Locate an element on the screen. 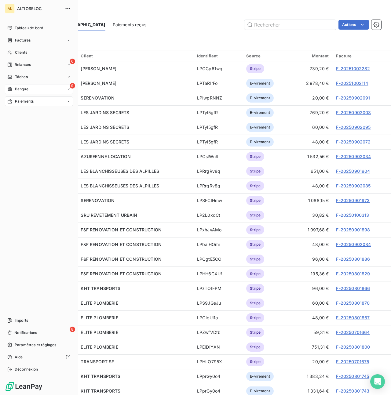  a: F-20250801745 is located at coordinates (353, 376).